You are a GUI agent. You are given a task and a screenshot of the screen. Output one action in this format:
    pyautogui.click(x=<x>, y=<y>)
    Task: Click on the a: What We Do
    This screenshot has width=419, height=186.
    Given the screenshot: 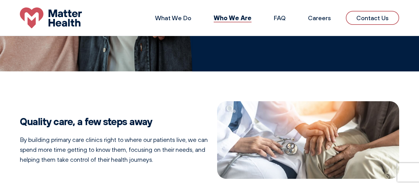 What is the action you would take?
    pyautogui.click(x=173, y=18)
    